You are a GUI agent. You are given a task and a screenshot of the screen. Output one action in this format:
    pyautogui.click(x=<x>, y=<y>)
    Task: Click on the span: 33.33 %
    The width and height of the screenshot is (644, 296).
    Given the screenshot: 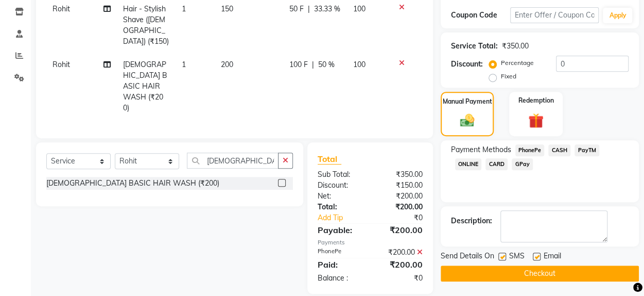 What is the action you would take?
    pyautogui.click(x=327, y=8)
    